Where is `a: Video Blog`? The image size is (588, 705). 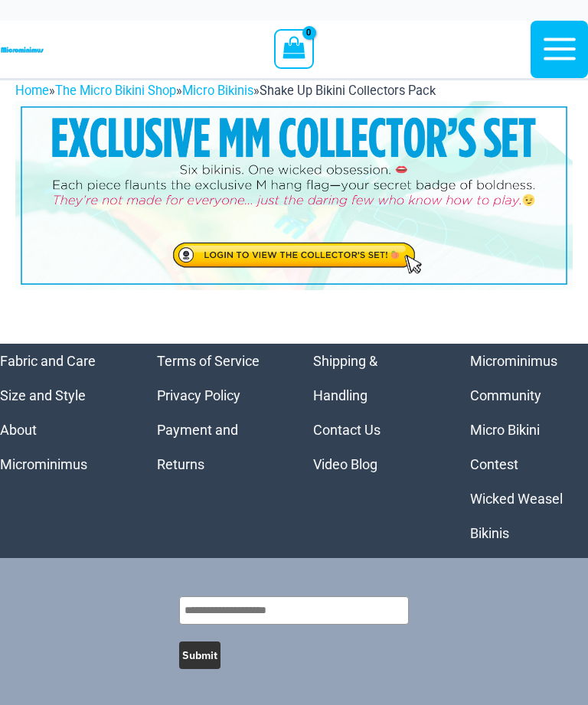
a: Video Blog is located at coordinates (345, 464).